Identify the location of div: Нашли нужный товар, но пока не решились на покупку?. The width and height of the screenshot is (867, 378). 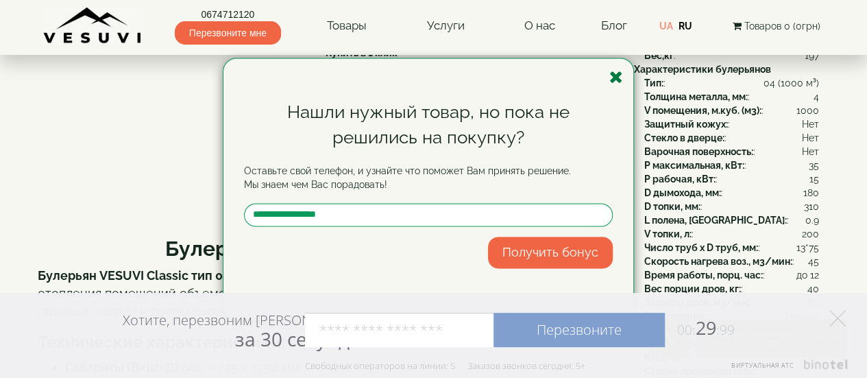
(428, 125).